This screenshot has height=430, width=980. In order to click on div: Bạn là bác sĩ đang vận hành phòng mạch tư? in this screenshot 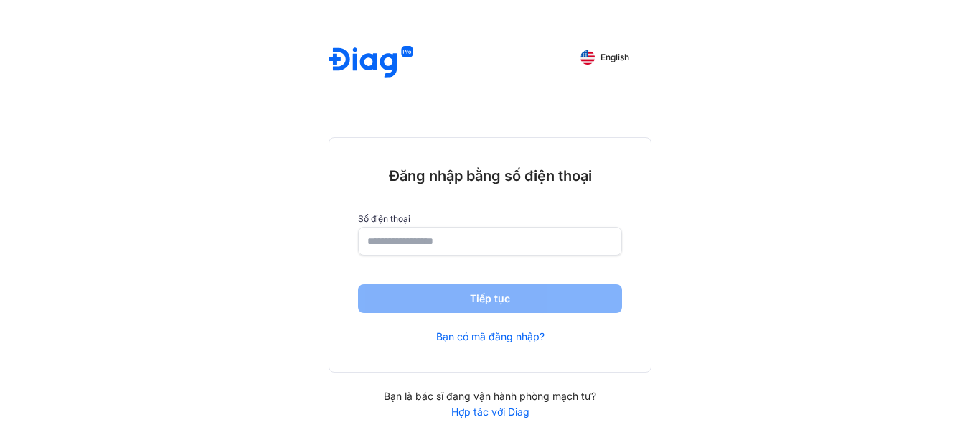, I will do `click(490, 396)`.